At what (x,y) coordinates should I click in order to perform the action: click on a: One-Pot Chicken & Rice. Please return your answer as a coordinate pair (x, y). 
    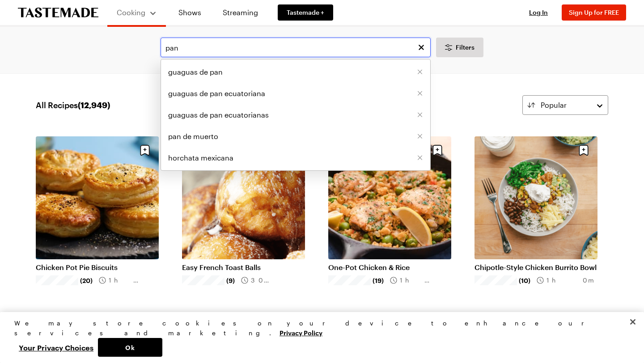
    Looking at the image, I should click on (389, 267).